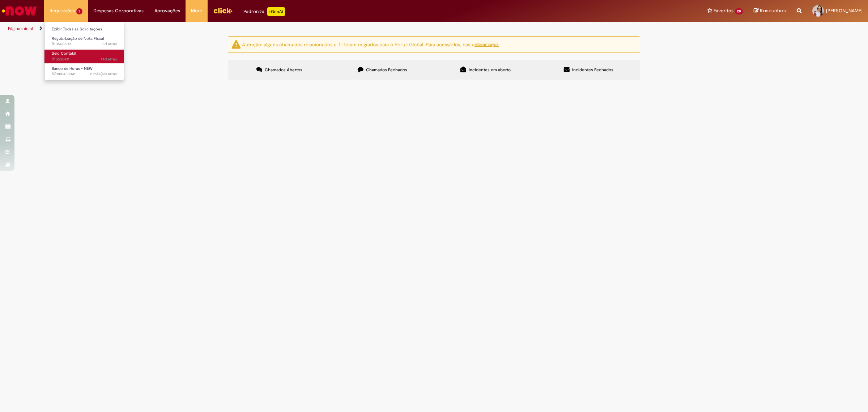 The image size is (868, 412). I want to click on span: Incidentes Fechados, so click(593, 70).